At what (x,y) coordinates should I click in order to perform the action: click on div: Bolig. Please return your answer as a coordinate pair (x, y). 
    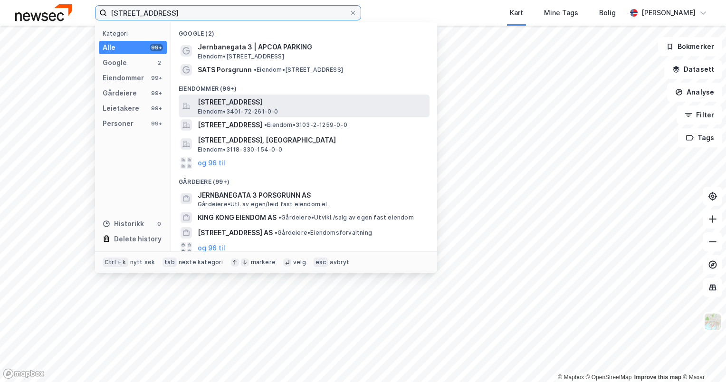
    Looking at the image, I should click on (608, 13).